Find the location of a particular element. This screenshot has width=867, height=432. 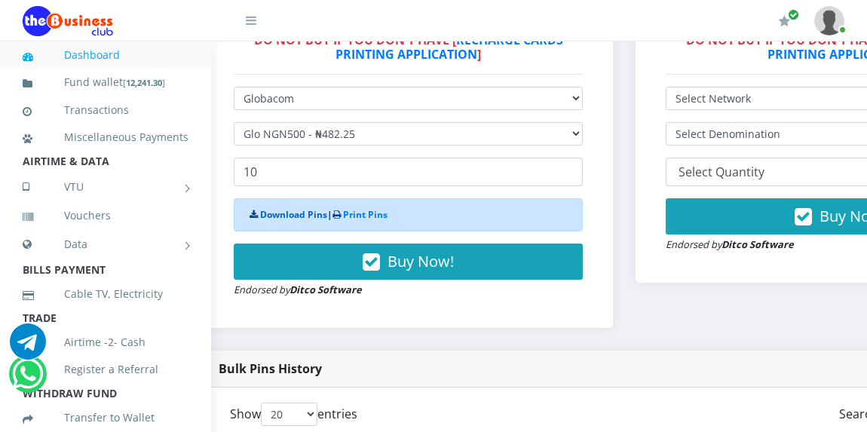

b: 12,241.30 is located at coordinates (144, 82).